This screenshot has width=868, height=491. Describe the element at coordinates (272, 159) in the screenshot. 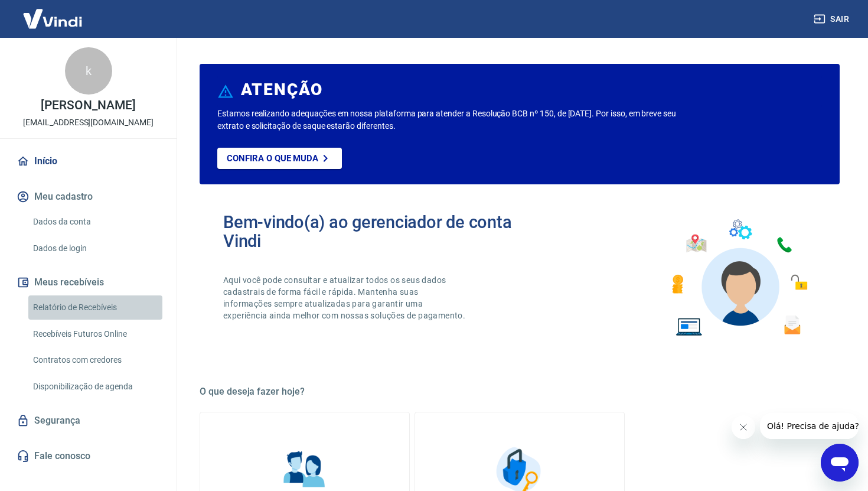

I see `p: Confira o que muda` at that location.